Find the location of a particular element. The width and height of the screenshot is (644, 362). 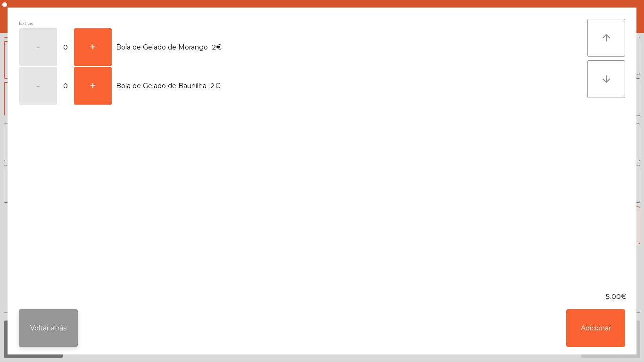

button: arrow_upward is located at coordinates (606, 38).